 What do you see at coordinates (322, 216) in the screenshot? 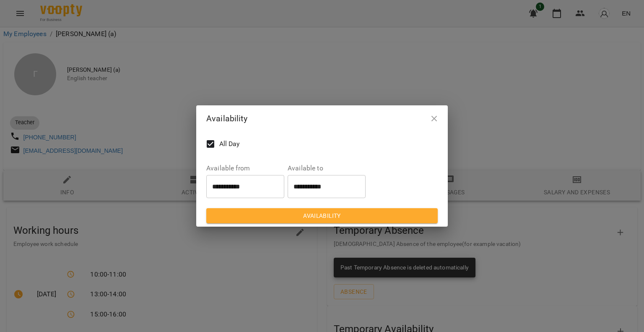
I see `button: Availability` at bounding box center [322, 216].